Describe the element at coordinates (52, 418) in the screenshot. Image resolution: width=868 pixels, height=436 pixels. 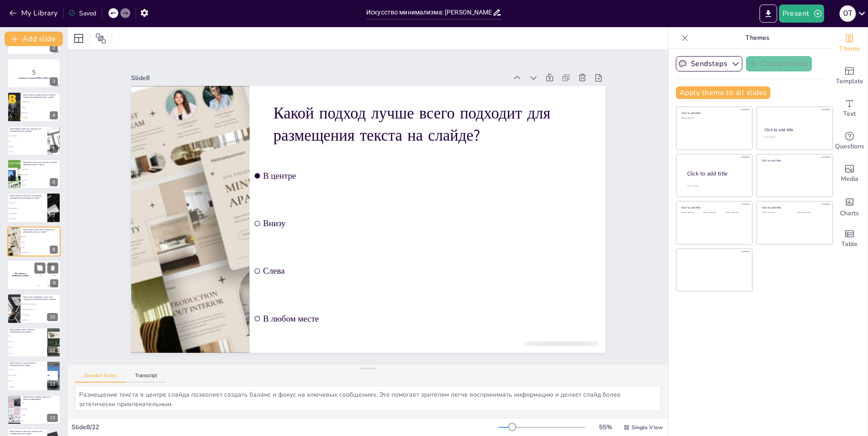
I see `div: 13` at that location.